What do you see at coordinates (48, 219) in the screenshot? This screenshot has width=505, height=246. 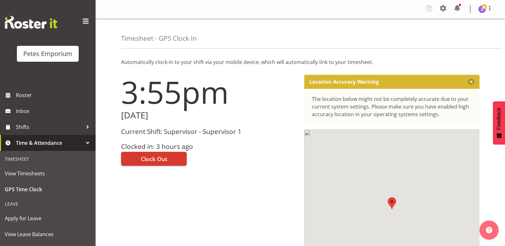 I see `span: Apply for Leave` at bounding box center [48, 219].